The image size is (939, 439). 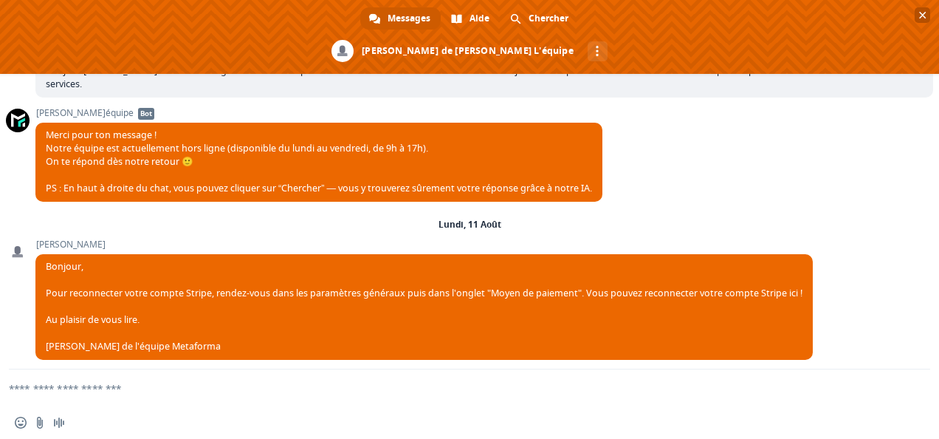 What do you see at coordinates (146, 114) in the screenshot?
I see `span: Bot` at bounding box center [146, 114].